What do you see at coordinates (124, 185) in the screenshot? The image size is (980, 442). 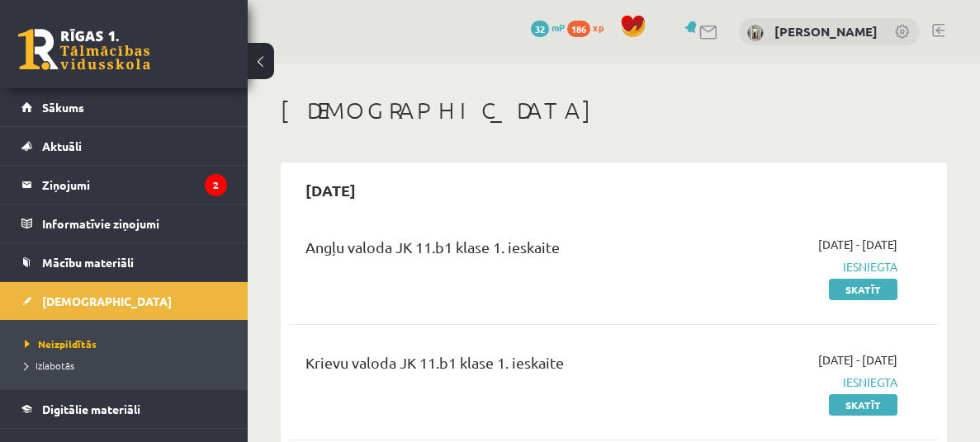 I see `a: Ziņojumi2` at bounding box center [124, 185].